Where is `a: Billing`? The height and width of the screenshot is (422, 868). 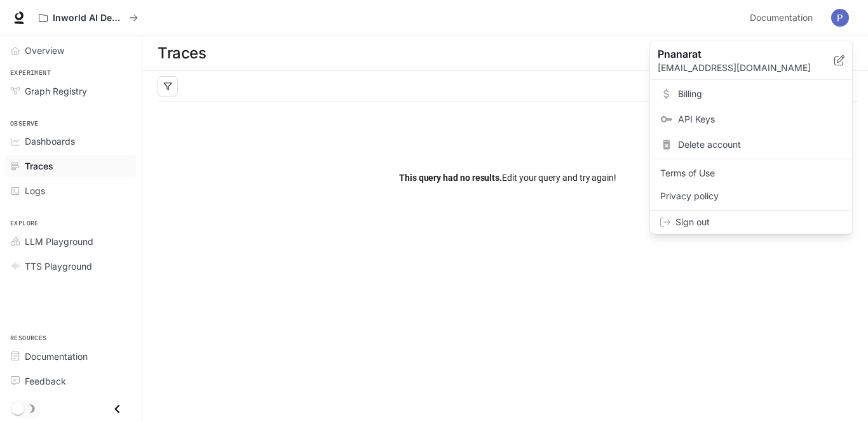 a: Billing is located at coordinates (751, 94).